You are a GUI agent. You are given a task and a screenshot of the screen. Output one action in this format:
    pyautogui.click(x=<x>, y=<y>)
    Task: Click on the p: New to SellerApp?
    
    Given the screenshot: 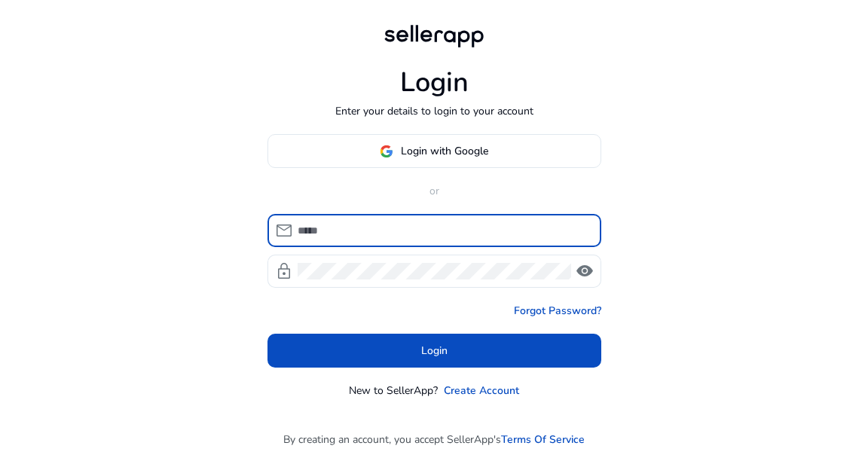 What is the action you would take?
    pyautogui.click(x=393, y=390)
    